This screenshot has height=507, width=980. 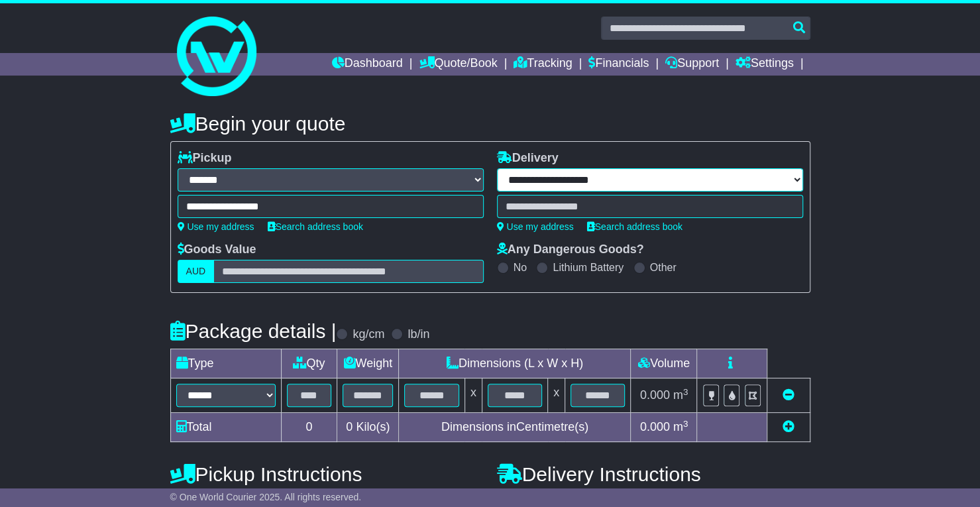 What do you see at coordinates (491, 123) in the screenshot?
I see `h4: Begin your quote` at bounding box center [491, 123].